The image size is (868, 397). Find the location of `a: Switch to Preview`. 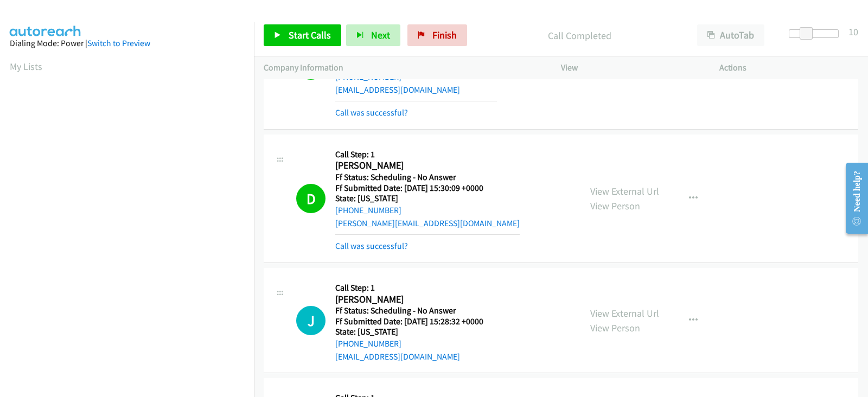

a: Switch to Preview is located at coordinates (119, 43).